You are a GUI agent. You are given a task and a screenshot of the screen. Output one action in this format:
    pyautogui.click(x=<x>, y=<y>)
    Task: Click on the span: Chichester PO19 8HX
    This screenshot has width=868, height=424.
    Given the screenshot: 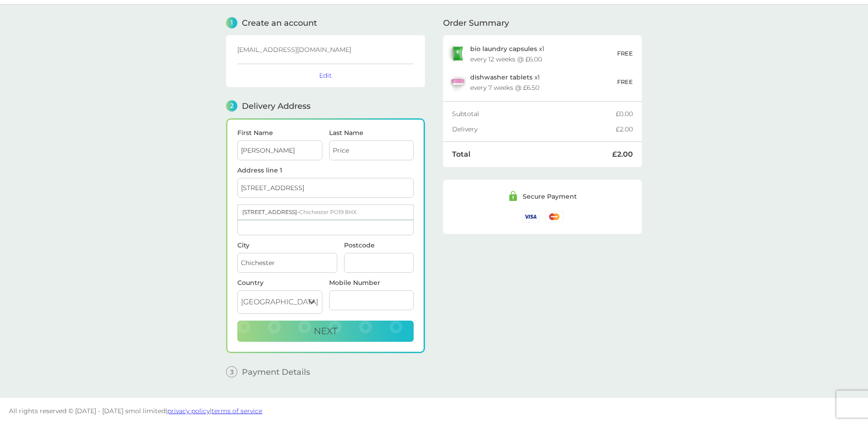 What is the action you would take?
    pyautogui.click(x=327, y=212)
    